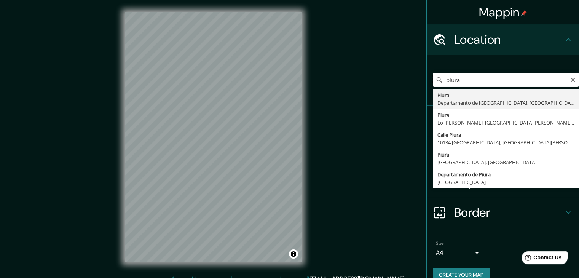 The width and height of the screenshot is (579, 278). Describe the element at coordinates (506, 174) in the screenshot. I see `div: Departamento de Piura` at that location.